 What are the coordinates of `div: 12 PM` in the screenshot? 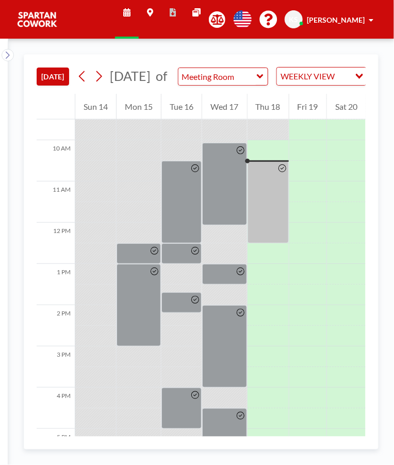 It's located at (56, 243).